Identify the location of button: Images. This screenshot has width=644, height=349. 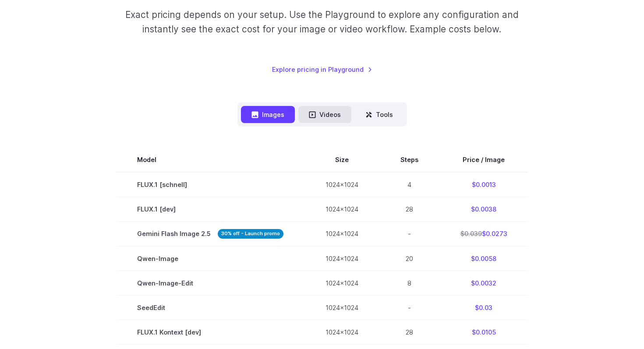
(268, 114).